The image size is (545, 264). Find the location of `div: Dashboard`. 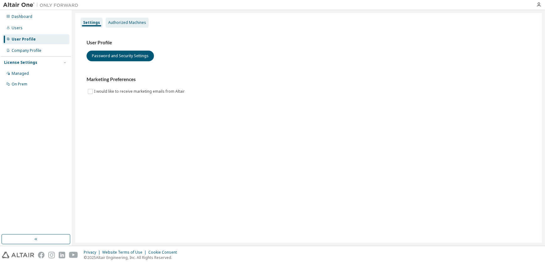

div: Dashboard is located at coordinates (22, 17).